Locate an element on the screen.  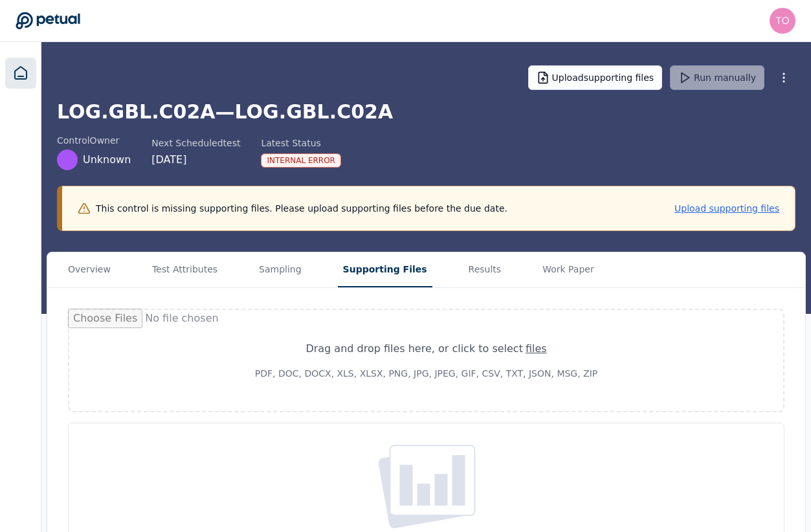
h1: LOG.GBL.C02A — LOG.GBL.C02A is located at coordinates (426, 112).